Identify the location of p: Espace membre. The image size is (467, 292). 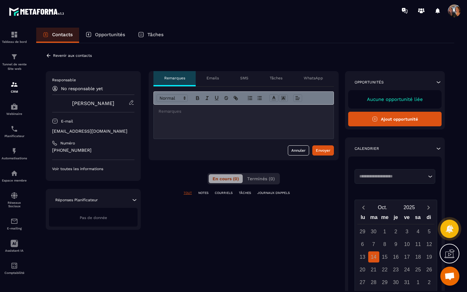
(14, 181).